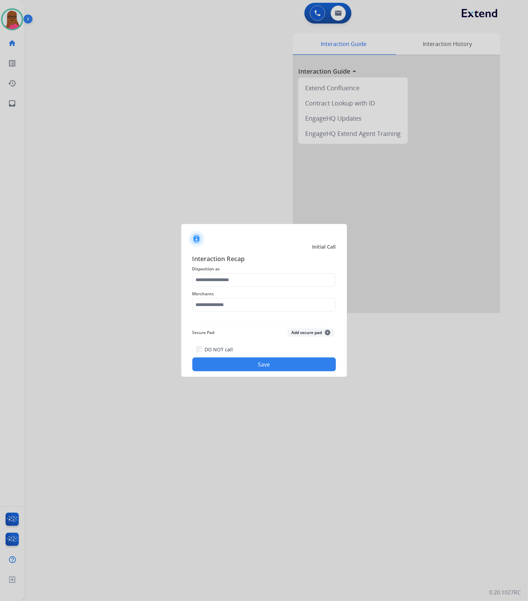 Image resolution: width=528 pixels, height=601 pixels. I want to click on span: Initial Call, so click(324, 247).